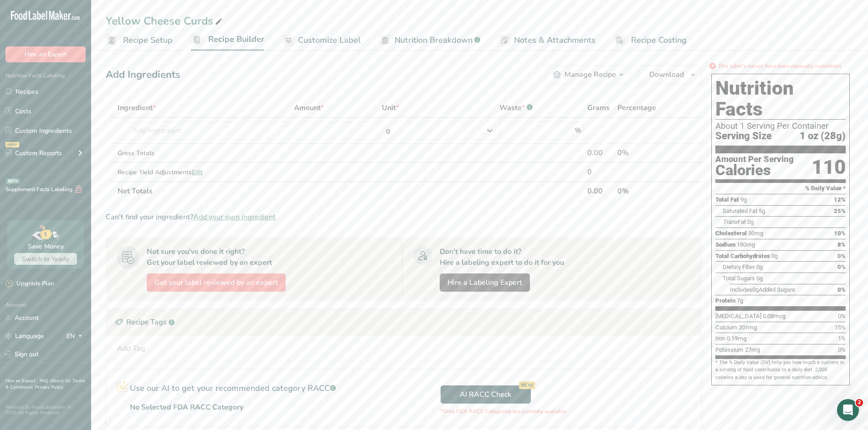 The image size is (868, 430). What do you see at coordinates (45, 384) in the screenshot?
I see `a: Terms & Conditions .` at bounding box center [45, 384].